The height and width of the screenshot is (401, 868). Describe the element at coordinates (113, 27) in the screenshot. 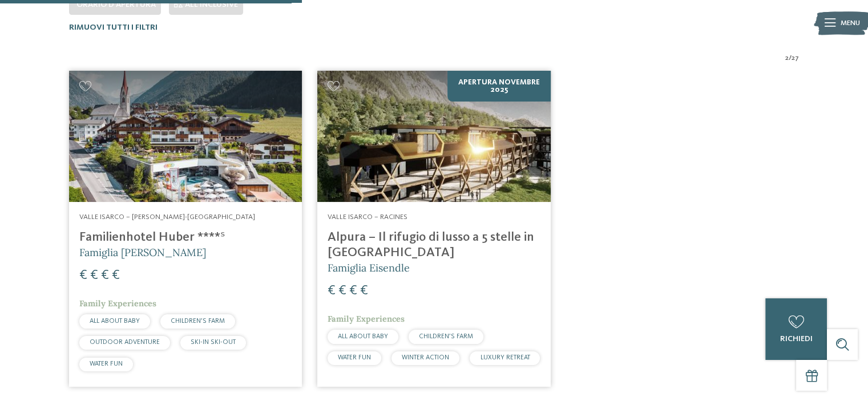

I see `span: Rimuovi tutti i filtri` at that location.